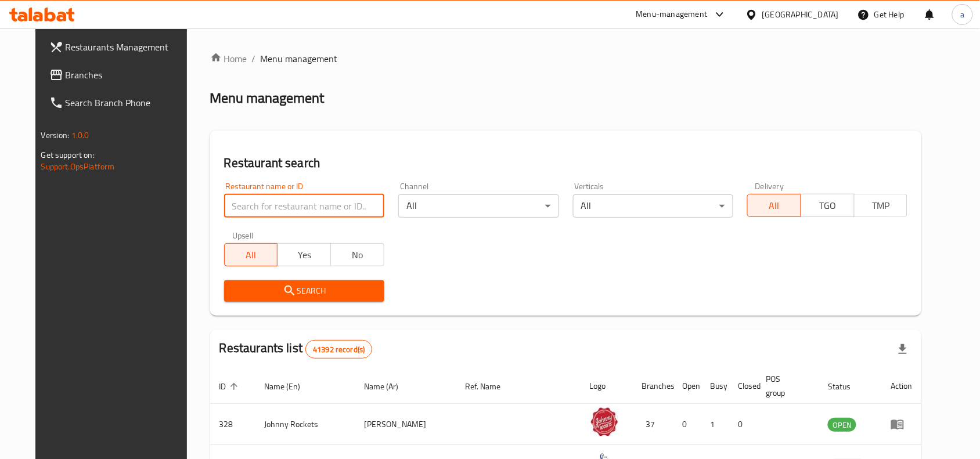 This screenshot has width=980, height=459. What do you see at coordinates (357, 255) in the screenshot?
I see `span: No` at bounding box center [357, 255].